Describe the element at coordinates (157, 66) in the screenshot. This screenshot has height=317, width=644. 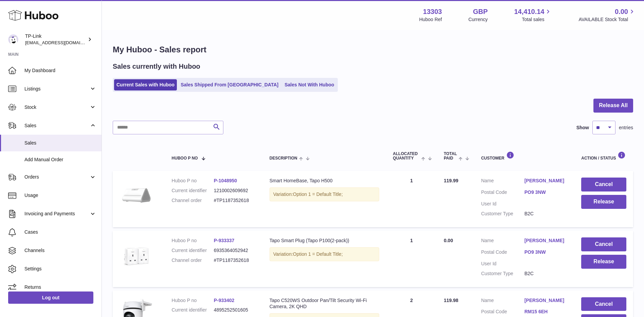
I see `h2: Sales currently with Huboo` at that location.